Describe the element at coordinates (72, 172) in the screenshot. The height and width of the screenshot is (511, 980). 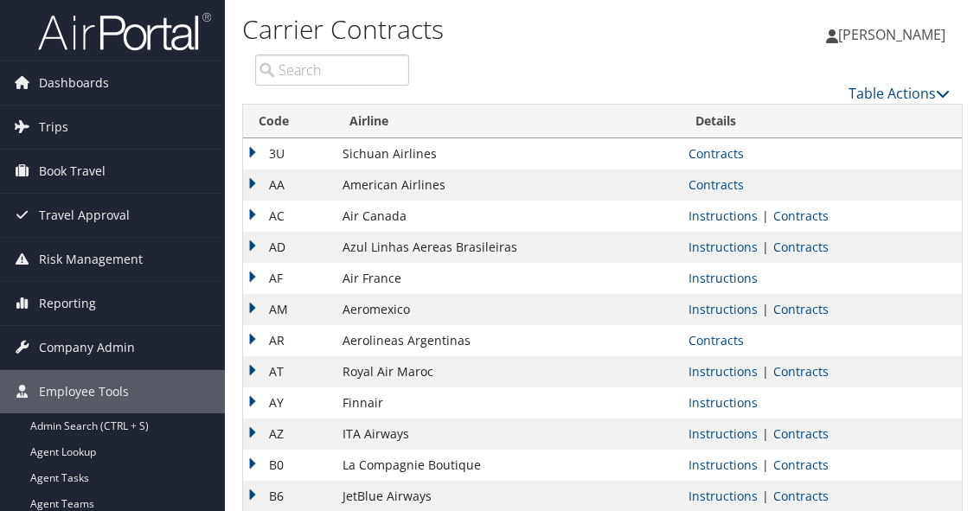
I see `span: Book Travel` at that location.